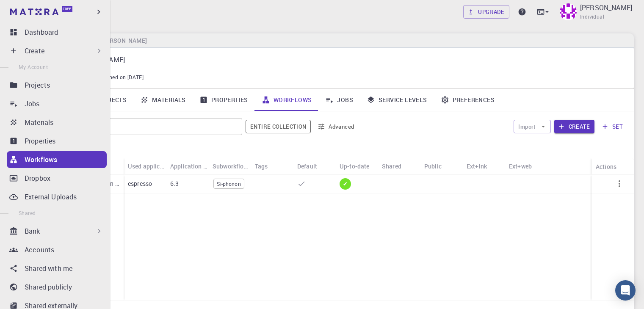 This screenshot has width=644, height=309. What do you see at coordinates (229, 183) in the screenshot?
I see `span: Si-phonon` at bounding box center [229, 183].